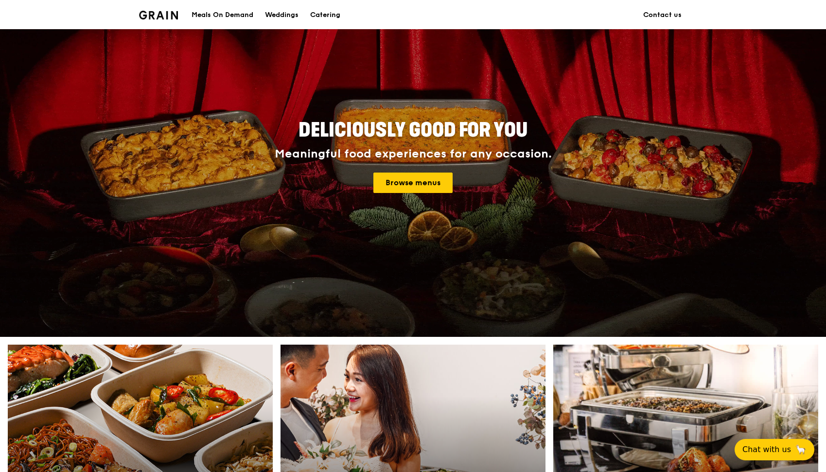 The height and width of the screenshot is (472, 826). I want to click on a: Weddings, so click(281, 15).